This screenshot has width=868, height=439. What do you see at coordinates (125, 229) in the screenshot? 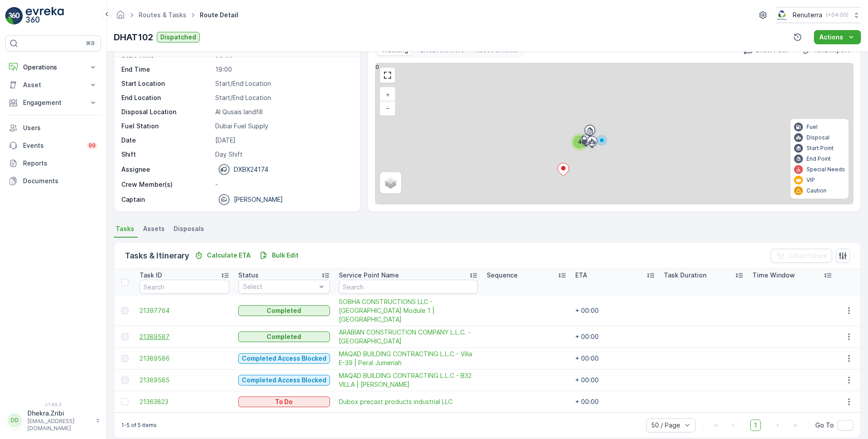
I see `span: Tasks` at bounding box center [125, 229].